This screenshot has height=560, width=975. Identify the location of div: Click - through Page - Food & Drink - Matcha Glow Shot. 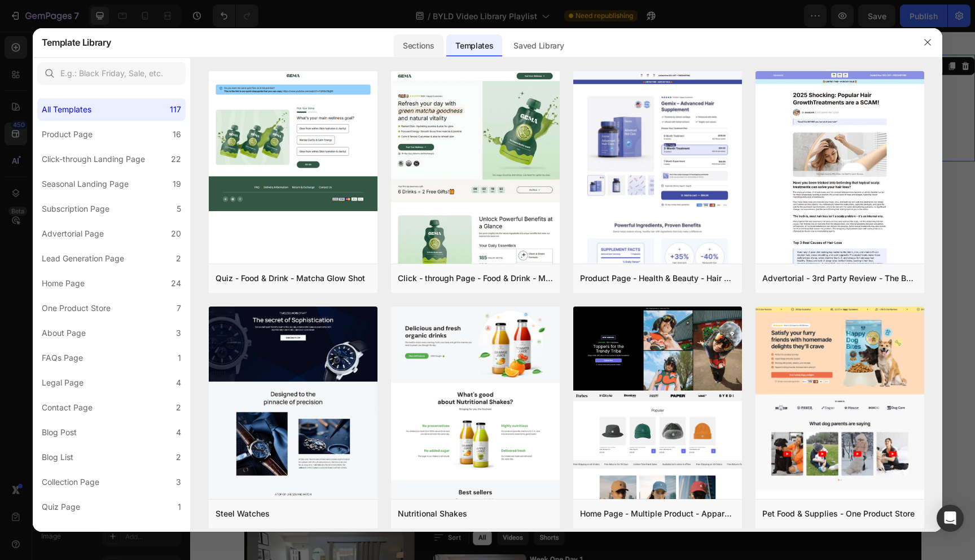
(475, 278).